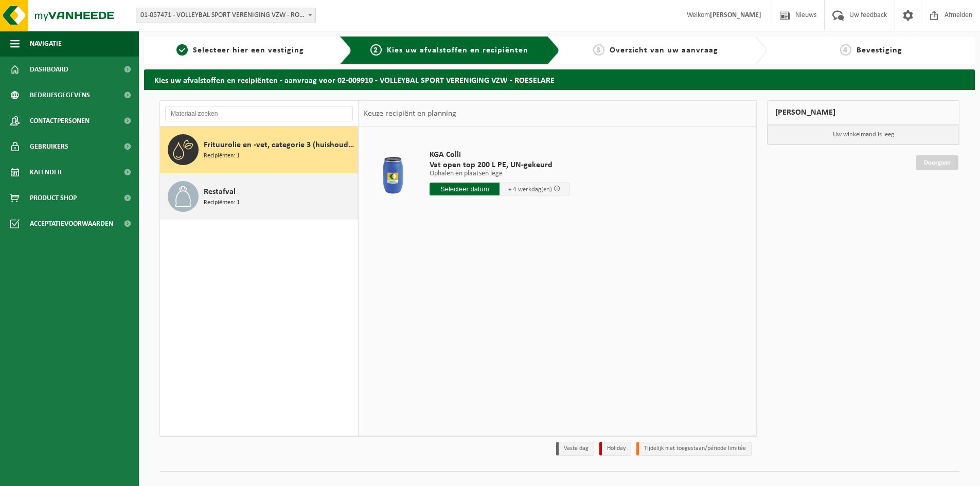 The image size is (980, 486). I want to click on span: Navigatie, so click(46, 44).